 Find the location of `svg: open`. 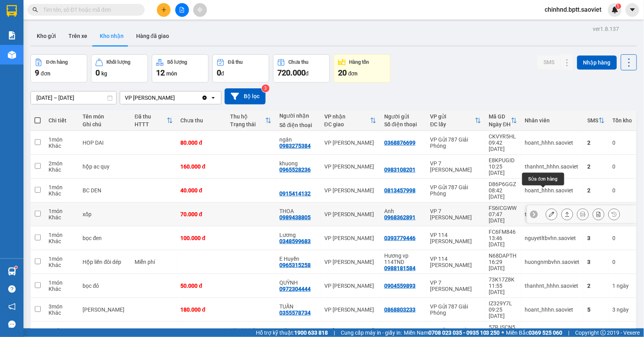

svg: open is located at coordinates (214, 98).